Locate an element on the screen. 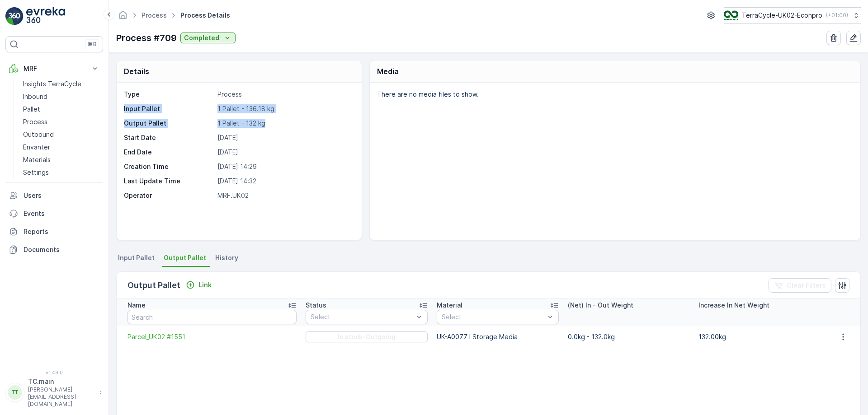 This screenshot has height=415, width=868. img: terracycle_logo_wKaHoWT.png is located at coordinates (731, 15).